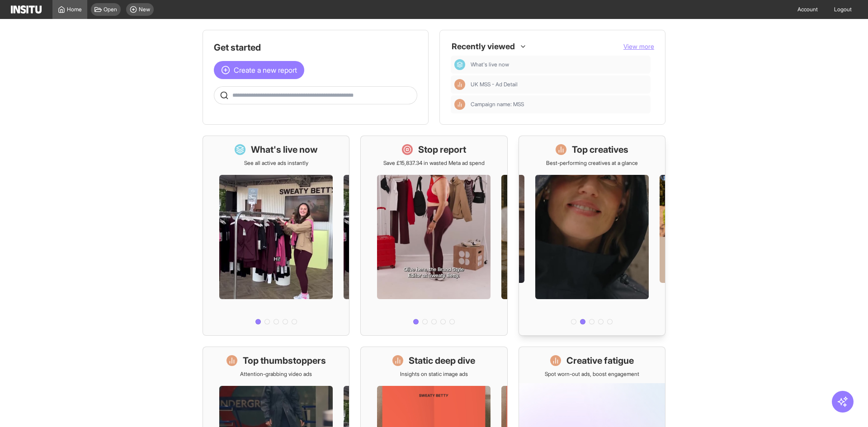  What do you see at coordinates (600, 150) in the screenshot?
I see `h1: Top creatives` at bounding box center [600, 150].